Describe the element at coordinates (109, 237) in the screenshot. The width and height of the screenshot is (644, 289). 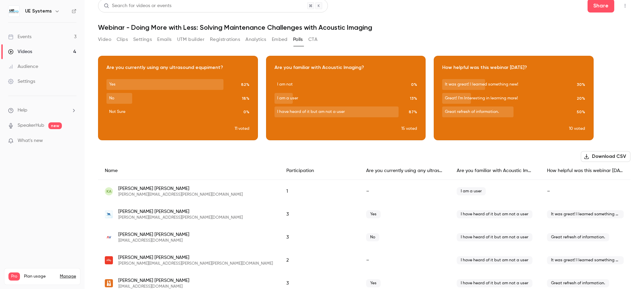
I see `img: duraventgroup.com` at that location.